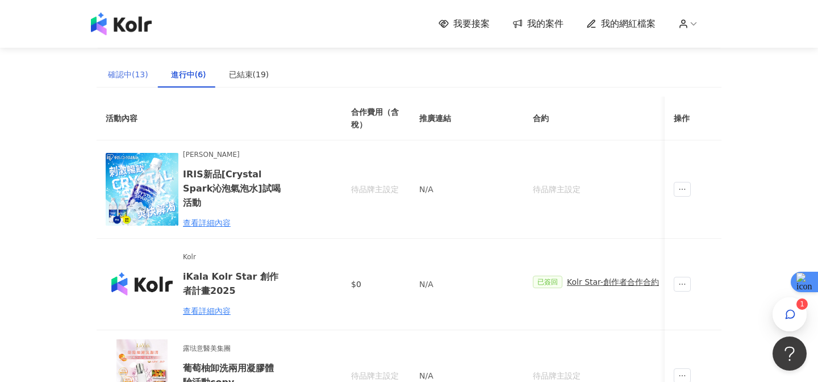 This screenshot has width=818, height=382. I want to click on a: 我的網紅檔案, so click(621, 24).